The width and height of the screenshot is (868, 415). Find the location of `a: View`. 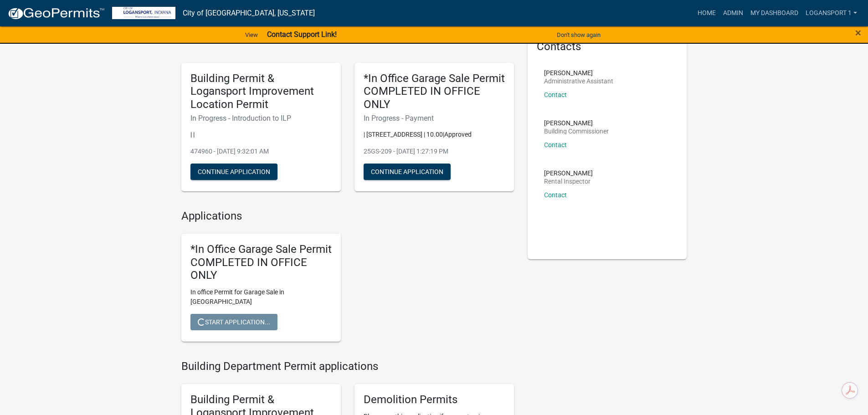

a: View is located at coordinates (251, 35).